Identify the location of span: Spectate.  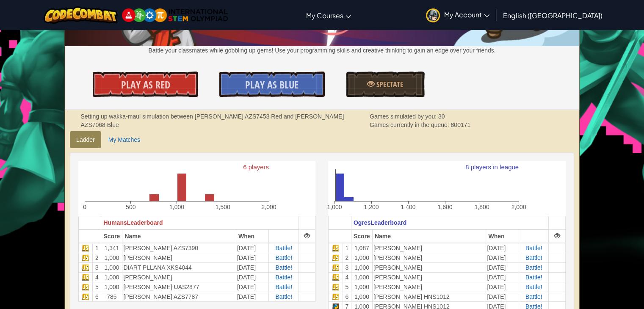
(389, 84).